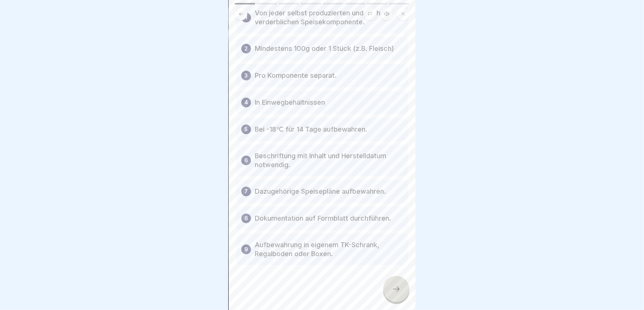  What do you see at coordinates (329, 160) in the screenshot?
I see `p: Beschriftung mit Inhalt und Herstelldatum notwendig.` at bounding box center [329, 160].